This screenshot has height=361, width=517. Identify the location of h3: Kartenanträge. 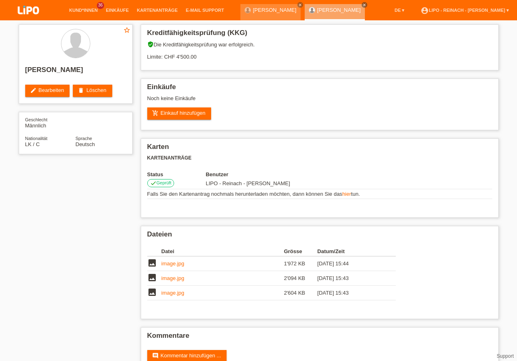
(320, 158).